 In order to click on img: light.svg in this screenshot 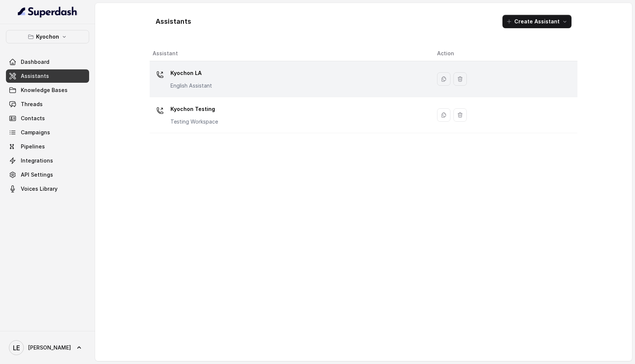, I will do `click(47, 12)`.